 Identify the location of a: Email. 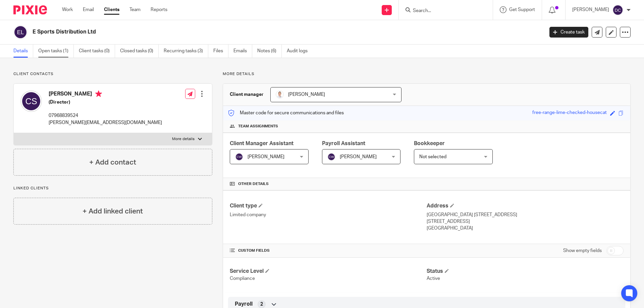
(88, 10).